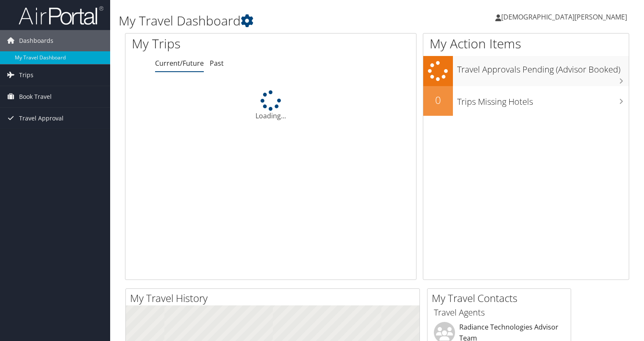  I want to click on img: airportal-logo.png, so click(61, 15).